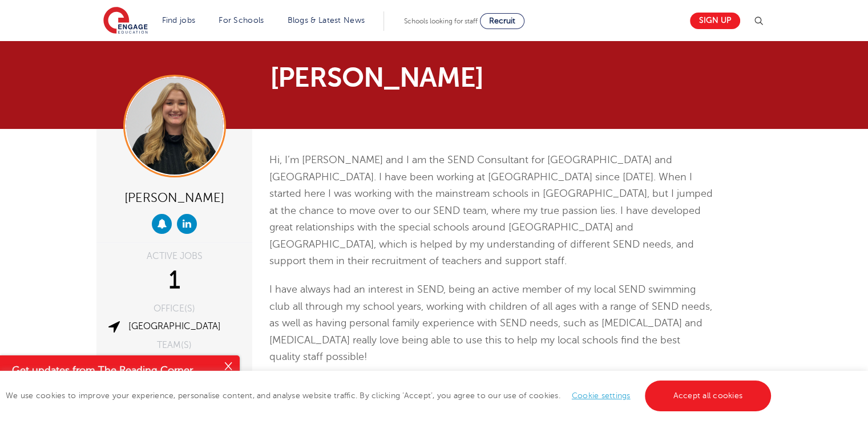 The width and height of the screenshot is (868, 421). What do you see at coordinates (174, 281) in the screenshot?
I see `div: 1` at bounding box center [174, 281].